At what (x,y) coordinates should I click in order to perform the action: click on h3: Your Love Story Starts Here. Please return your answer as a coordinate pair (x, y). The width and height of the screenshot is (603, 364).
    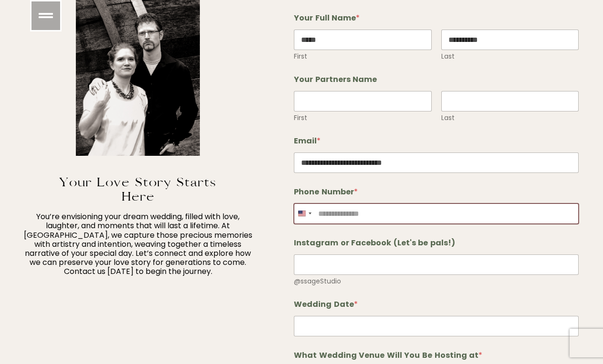
    Looking at the image, I should click on (138, 190).